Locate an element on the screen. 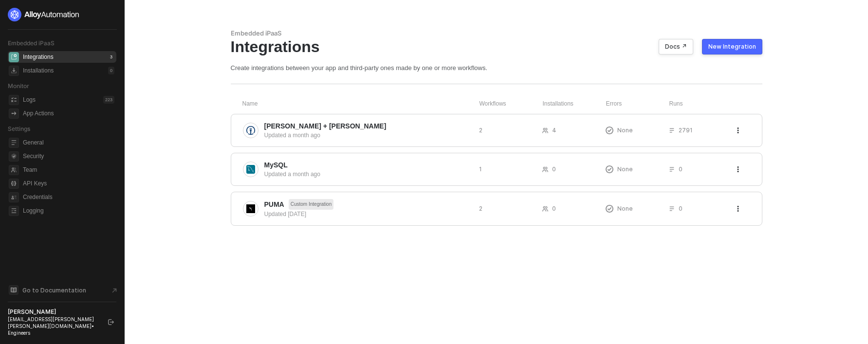  span: icon-app-actions is located at coordinates (13, 113).